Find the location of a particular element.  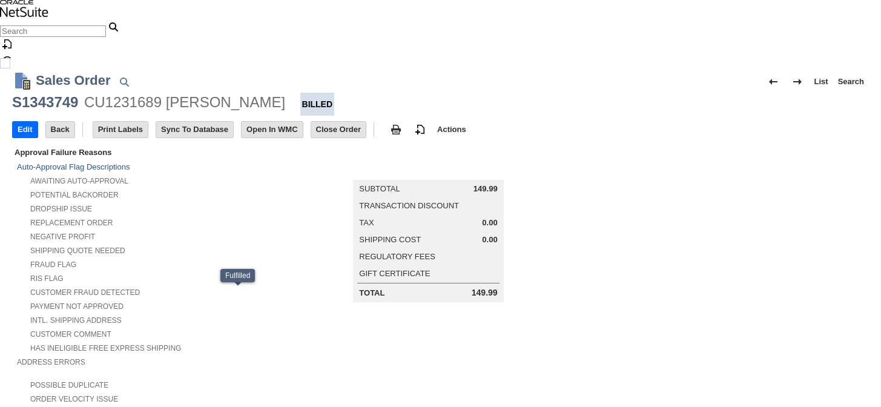

a: Auto-Approval Flag Descriptions is located at coordinates (73, 167).